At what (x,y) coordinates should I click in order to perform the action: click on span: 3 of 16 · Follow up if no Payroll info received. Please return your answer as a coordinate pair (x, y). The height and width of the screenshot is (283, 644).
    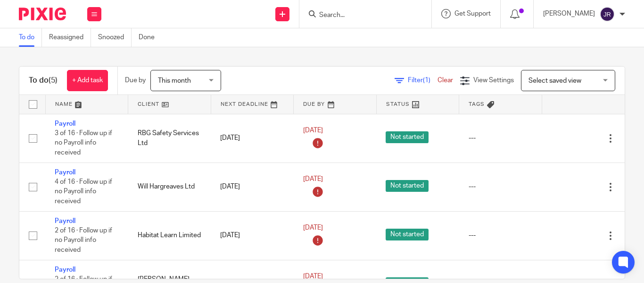
    Looking at the image, I should click on (83, 143).